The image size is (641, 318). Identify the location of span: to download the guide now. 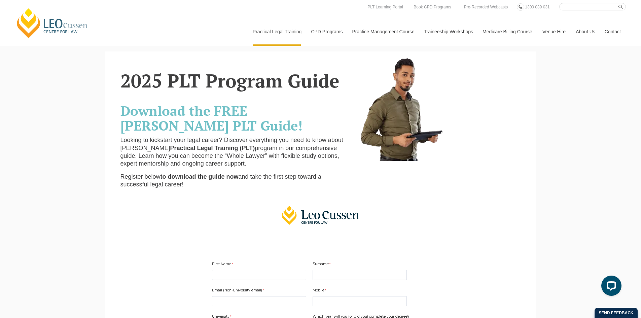
(199, 177).